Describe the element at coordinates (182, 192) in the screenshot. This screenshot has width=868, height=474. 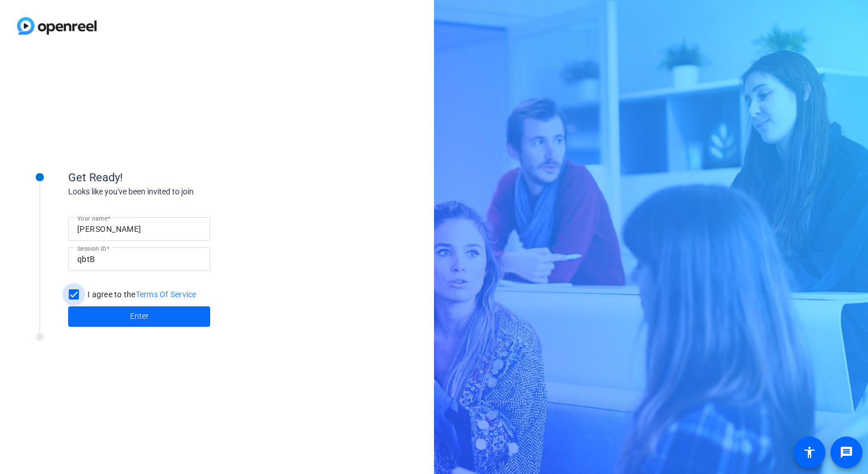
I see `div: Looks like you've been invited to join` at that location.